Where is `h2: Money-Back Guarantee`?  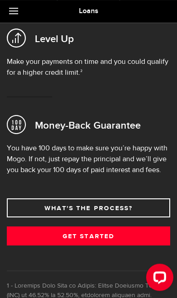 h2: Money-Back Guarantee is located at coordinates (87, 126).